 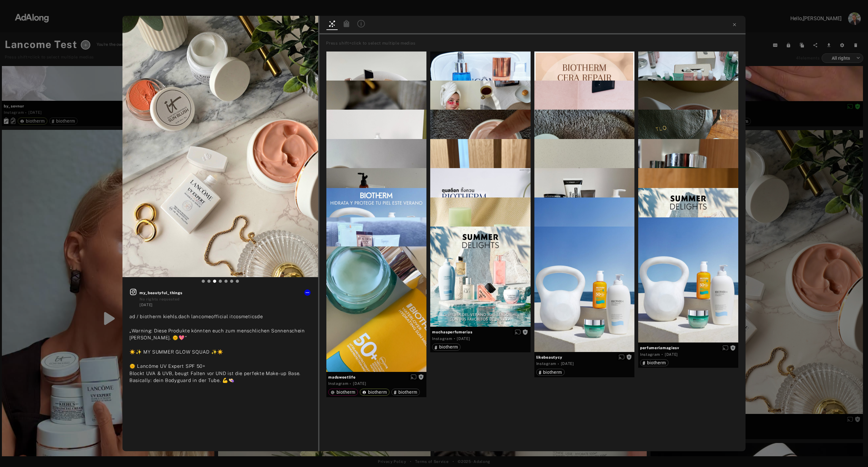 What do you see at coordinates (225, 293) in the screenshot?
I see `span: my_beautyful_things` at bounding box center [225, 293].